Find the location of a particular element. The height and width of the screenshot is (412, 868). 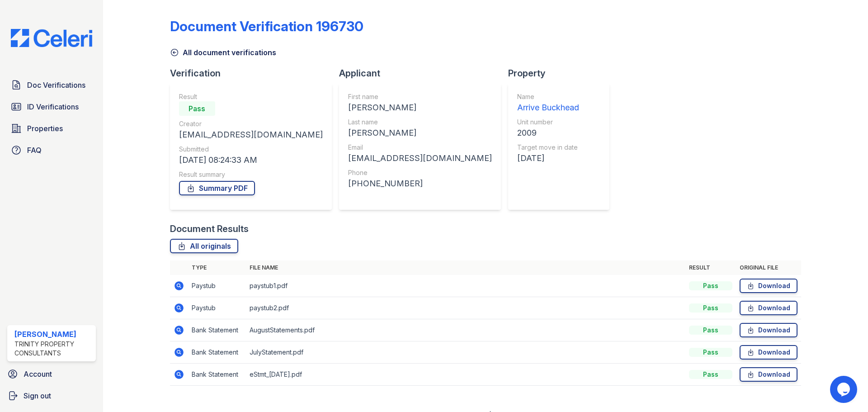

div: Unit number is located at coordinates (548, 122).